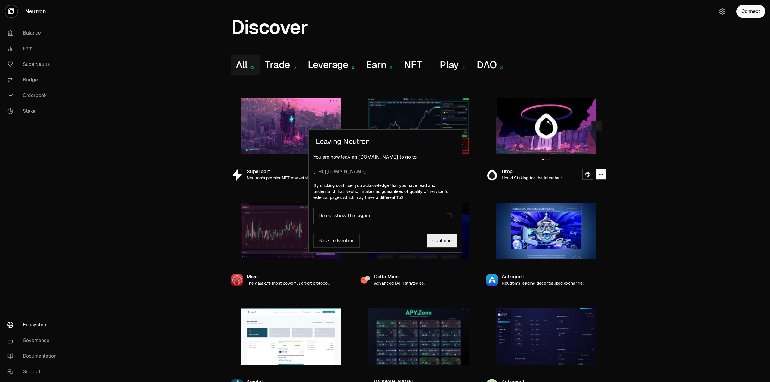 The image size is (770, 382). Describe the element at coordinates (337, 241) in the screenshot. I see `button: Back to Neutron` at that location.